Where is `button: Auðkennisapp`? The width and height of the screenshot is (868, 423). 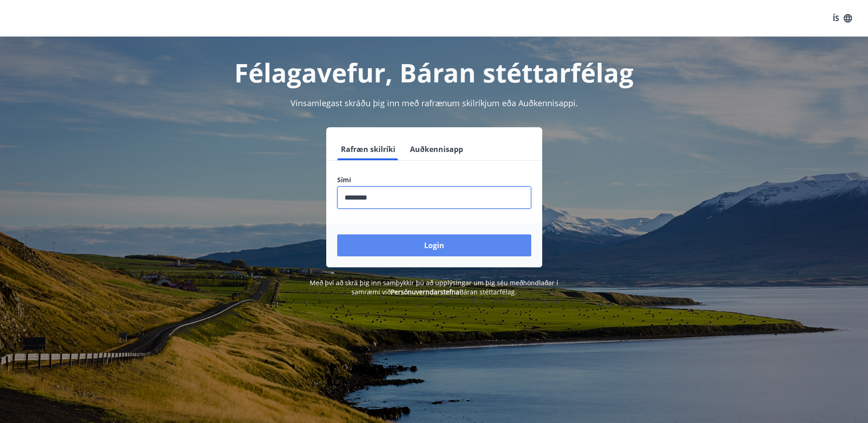 button: Auðkennisapp is located at coordinates (436, 150).